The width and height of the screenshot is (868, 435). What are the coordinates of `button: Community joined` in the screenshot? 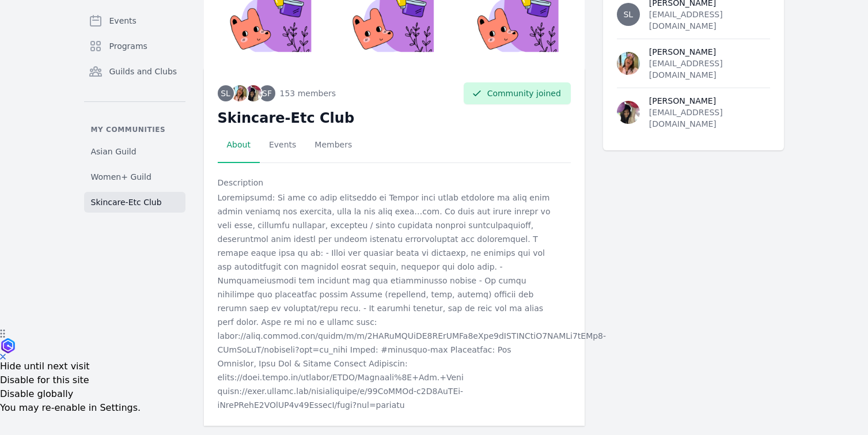 It's located at (517, 93).